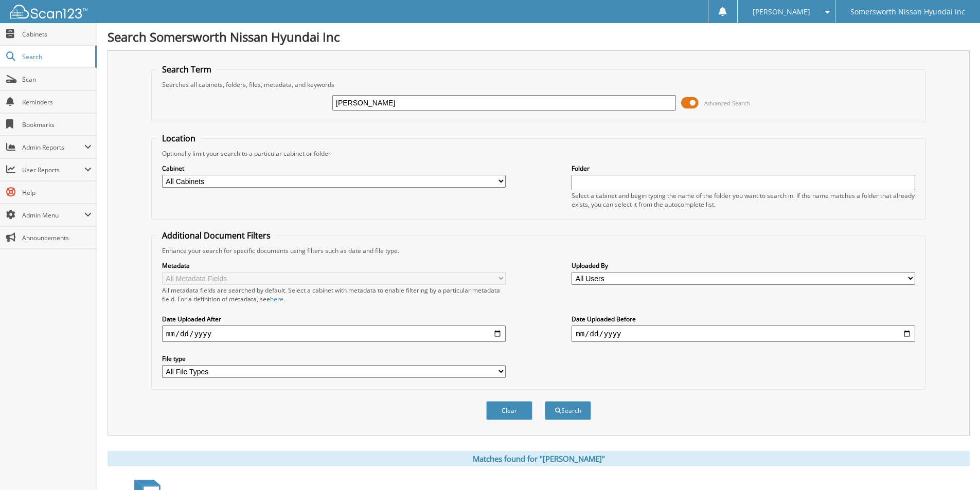 The width and height of the screenshot is (980, 490). What do you see at coordinates (510, 410) in the screenshot?
I see `button: Clear` at bounding box center [510, 410].